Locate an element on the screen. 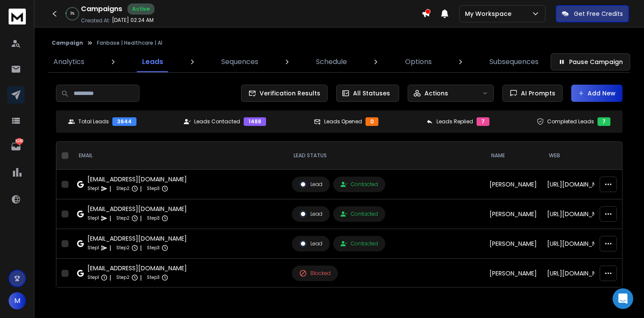  div: 1488 is located at coordinates (255, 122).